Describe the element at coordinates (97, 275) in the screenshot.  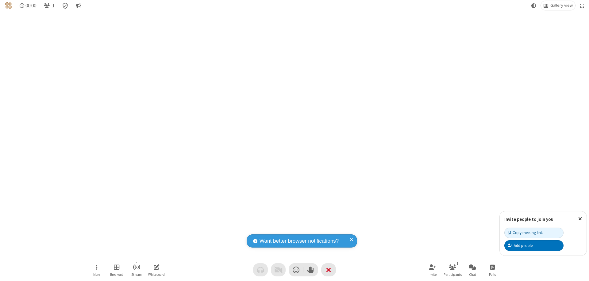
I see `span: More` at that location.